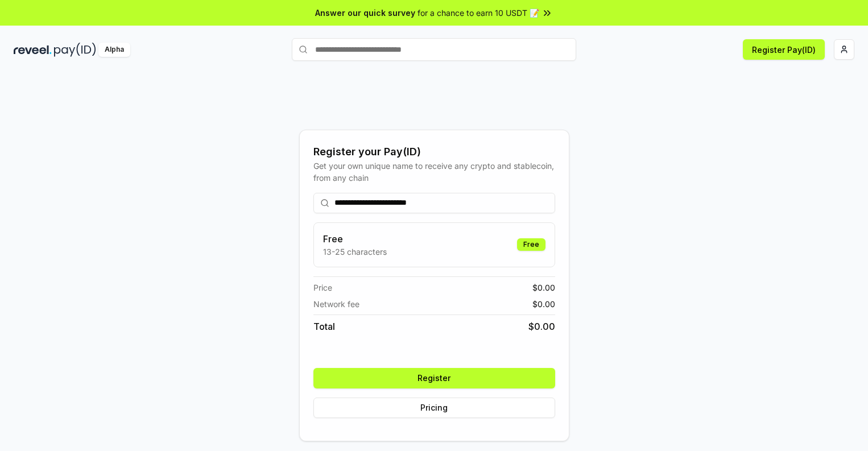 The image size is (868, 451). I want to click on span: Total, so click(324, 326).